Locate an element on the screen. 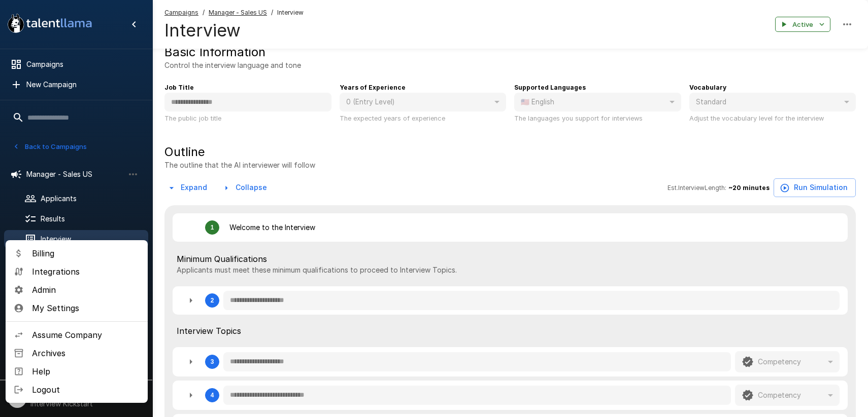  span: Assume Company is located at coordinates (86, 335).